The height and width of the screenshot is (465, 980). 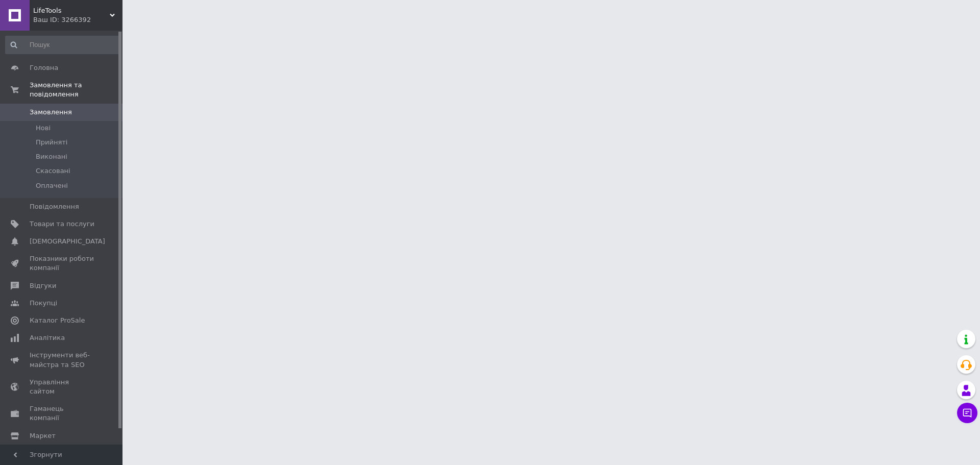 I want to click on span: Нові, so click(x=43, y=128).